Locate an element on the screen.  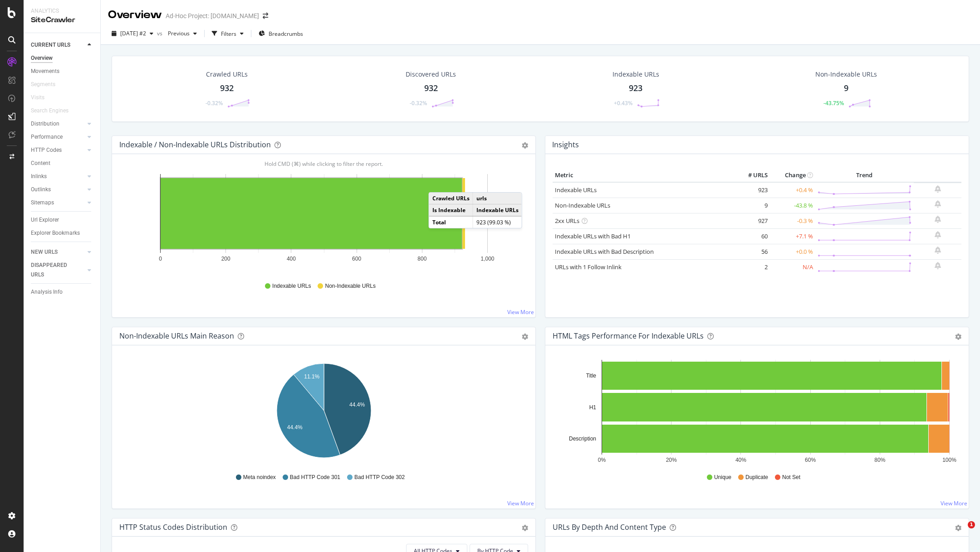
text: 40% is located at coordinates (741, 461).